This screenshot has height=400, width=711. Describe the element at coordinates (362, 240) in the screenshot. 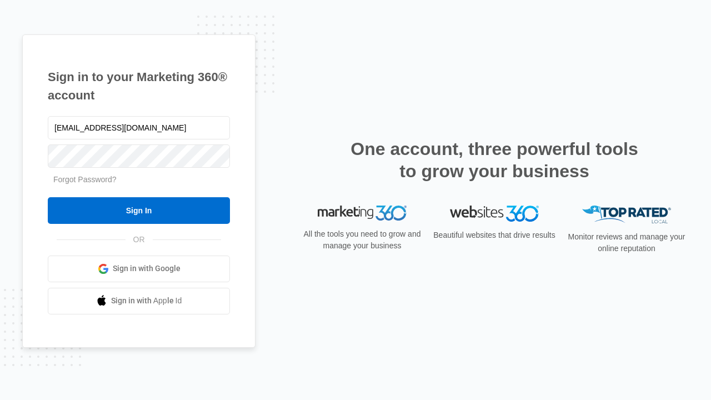

I see `p: All the tools you need to grow and manage your business` at that location.